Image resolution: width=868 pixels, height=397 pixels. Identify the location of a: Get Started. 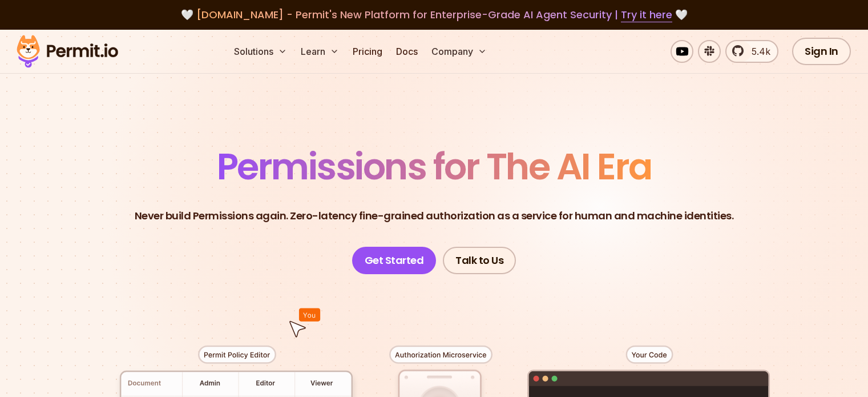
(394, 260).